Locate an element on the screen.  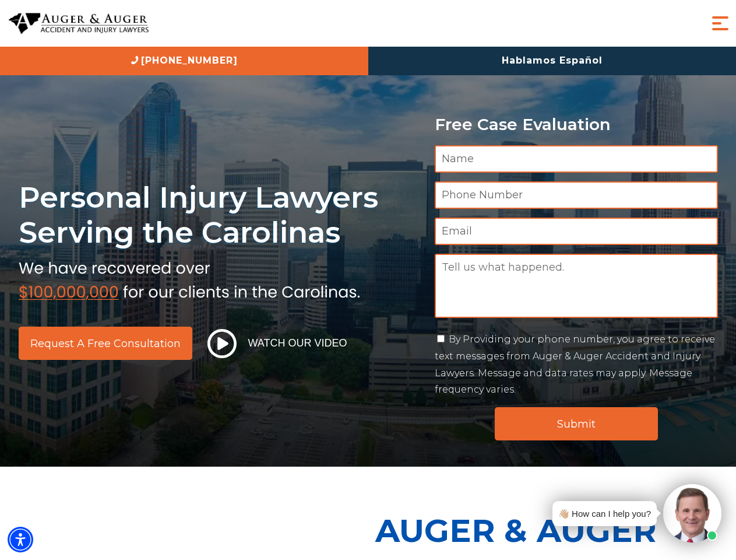
img: sub text is located at coordinates (189, 278).